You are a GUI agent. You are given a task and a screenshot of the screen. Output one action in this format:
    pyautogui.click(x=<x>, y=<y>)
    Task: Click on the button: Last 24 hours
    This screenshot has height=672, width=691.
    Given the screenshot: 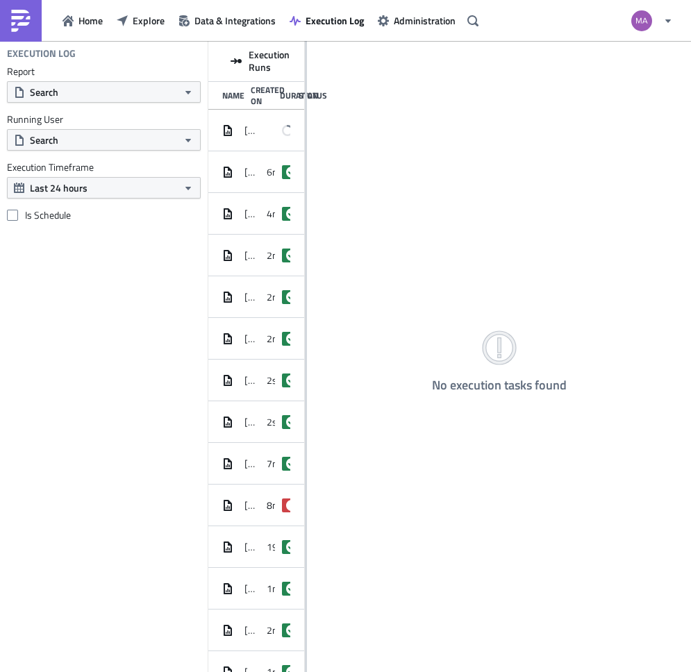 What is the action you would take?
    pyautogui.click(x=103, y=188)
    